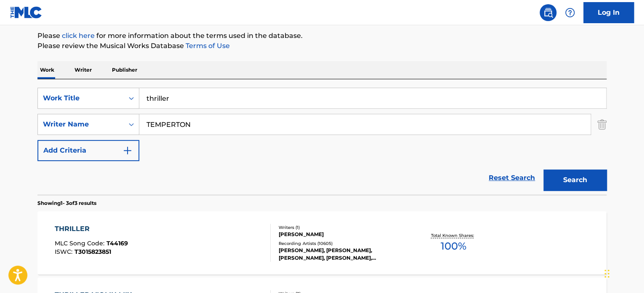 Image resolution: width=644 pixels, height=293 pixels. Describe the element at coordinates (83, 70) in the screenshot. I see `p: Writer` at that location.